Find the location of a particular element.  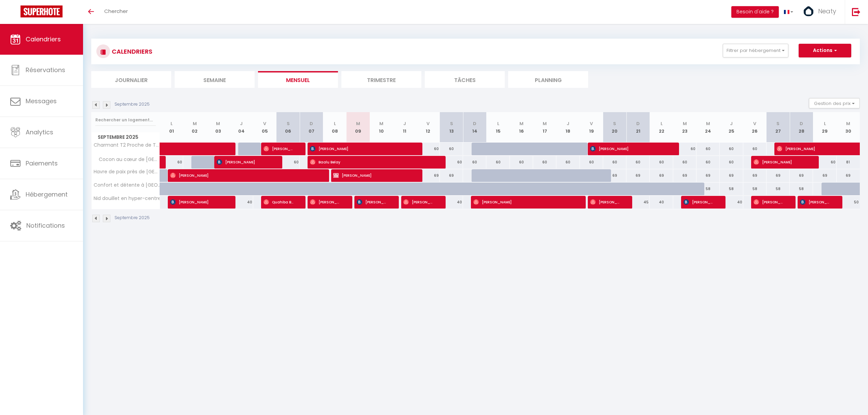

th: 21 is located at coordinates (638, 128).